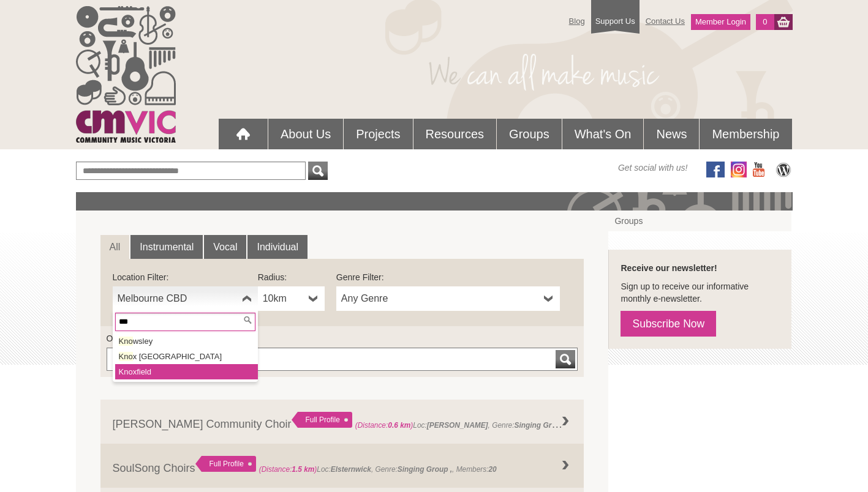  Describe the element at coordinates (378, 134) in the screenshot. I see `a: Projects` at that location.